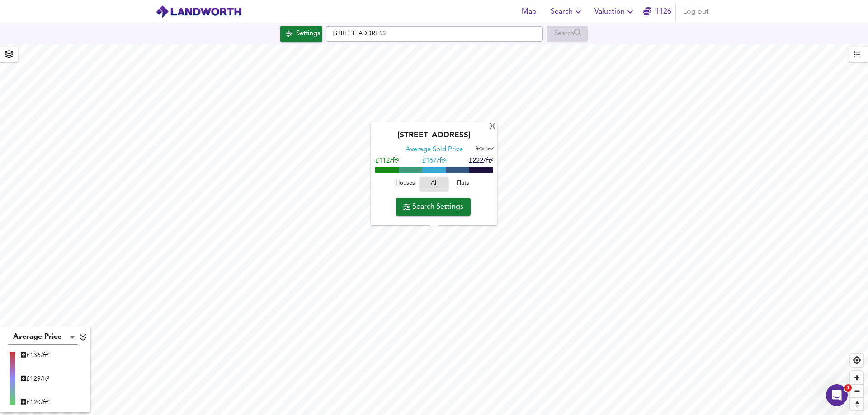  I want to click on span: Map, so click(529, 12).